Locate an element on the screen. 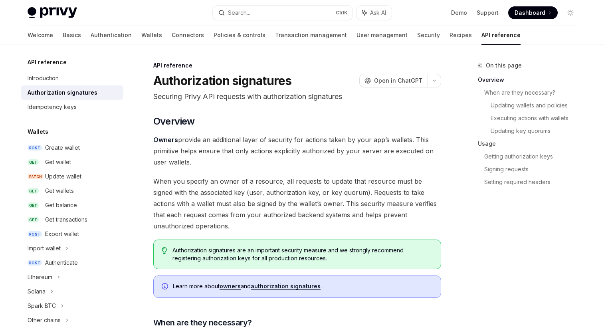 This screenshot has height=333, width=604. a: Dashboard is located at coordinates (533, 13).